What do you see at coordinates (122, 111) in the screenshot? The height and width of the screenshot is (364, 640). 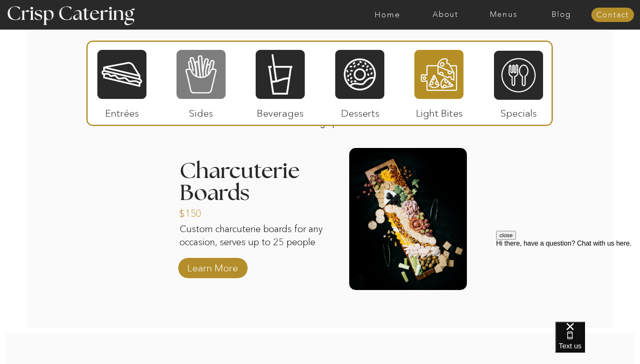 I see `p: Entrées` at bounding box center [122, 111].